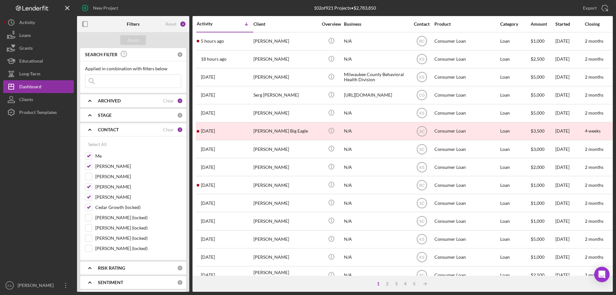  What do you see at coordinates (27, 23) in the screenshot?
I see `div: Activity` at bounding box center [27, 23].